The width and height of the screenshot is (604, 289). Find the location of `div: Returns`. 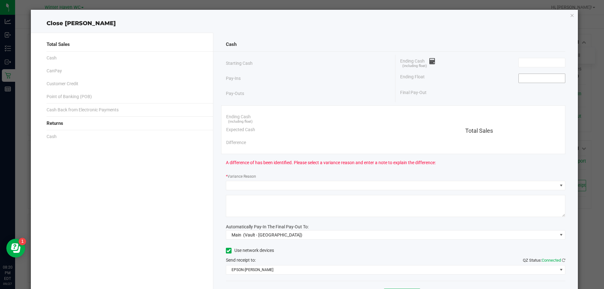

div: Returns is located at coordinates (123, 123).